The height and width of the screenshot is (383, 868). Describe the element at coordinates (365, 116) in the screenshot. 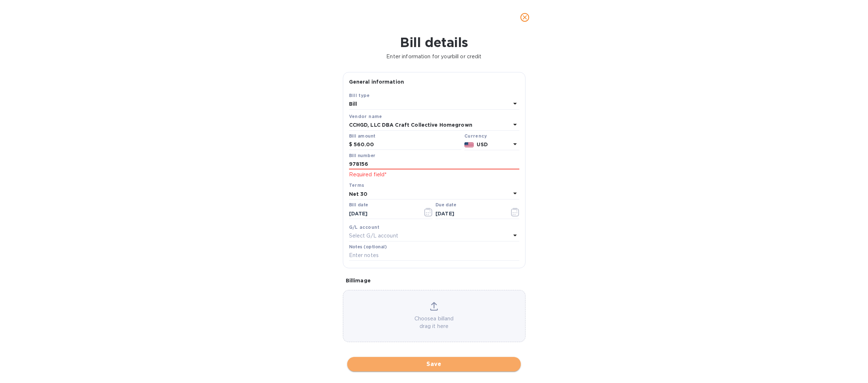

I see `b: Vendor name` at that location.